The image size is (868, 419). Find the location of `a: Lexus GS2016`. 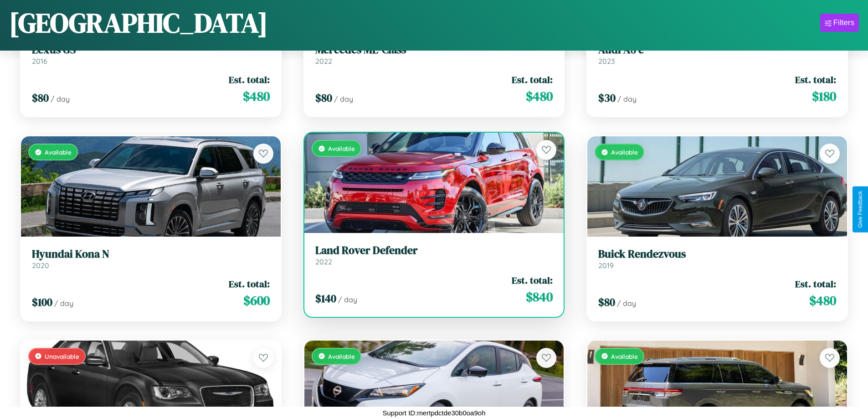

a: Lexus GS2016 is located at coordinates (151, 55).